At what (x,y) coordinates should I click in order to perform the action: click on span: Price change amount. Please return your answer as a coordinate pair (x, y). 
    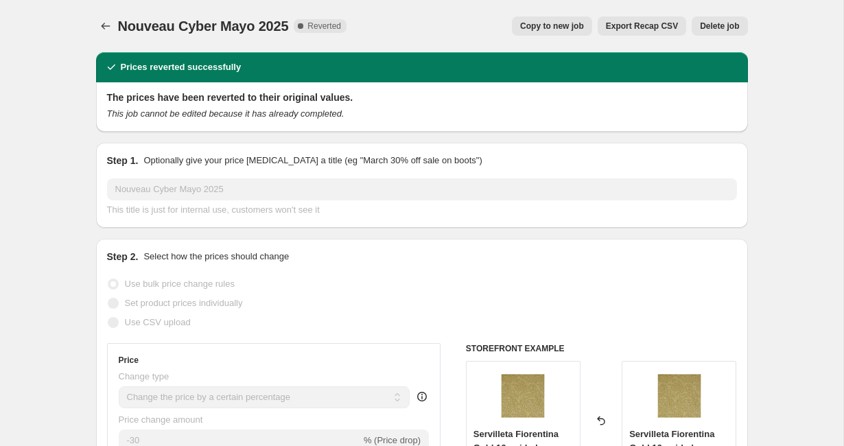
    Looking at the image, I should click on (161, 419).